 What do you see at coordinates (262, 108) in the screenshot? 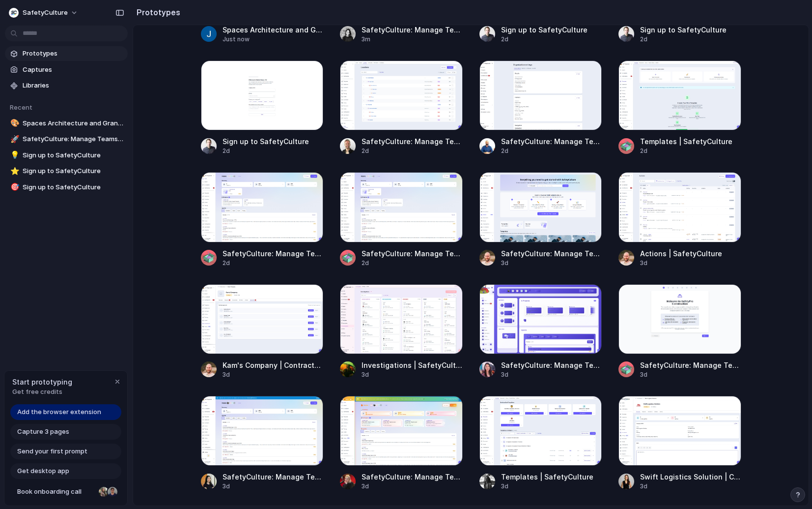
I see `a: Sign up to SafetyCultureSign up to SafetyCulture2d` at bounding box center [262, 108].